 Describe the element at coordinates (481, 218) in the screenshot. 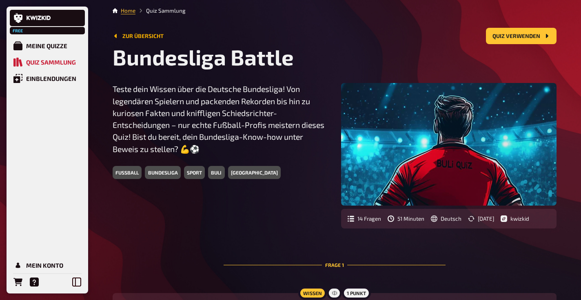

I see `div: Letztes Update` at that location.